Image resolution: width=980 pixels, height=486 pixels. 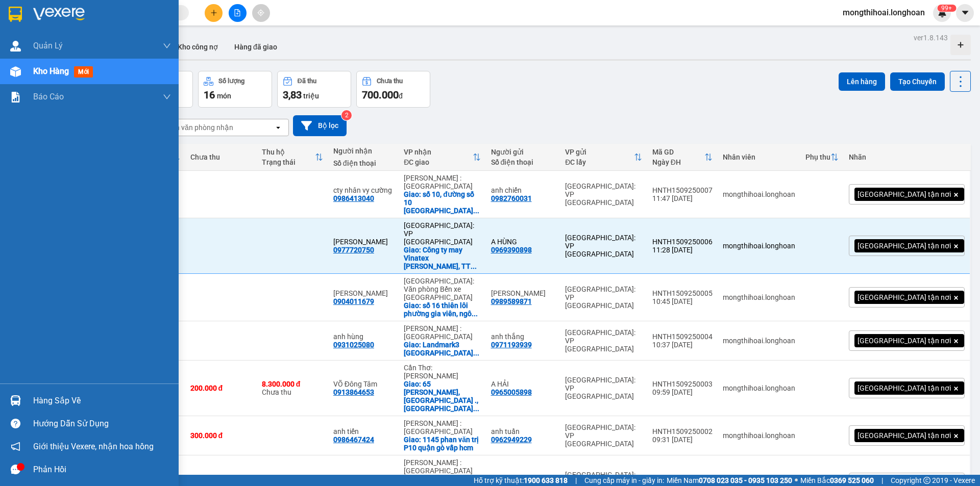 I want to click on div: VÕ Đông Tâm, so click(x=363, y=385).